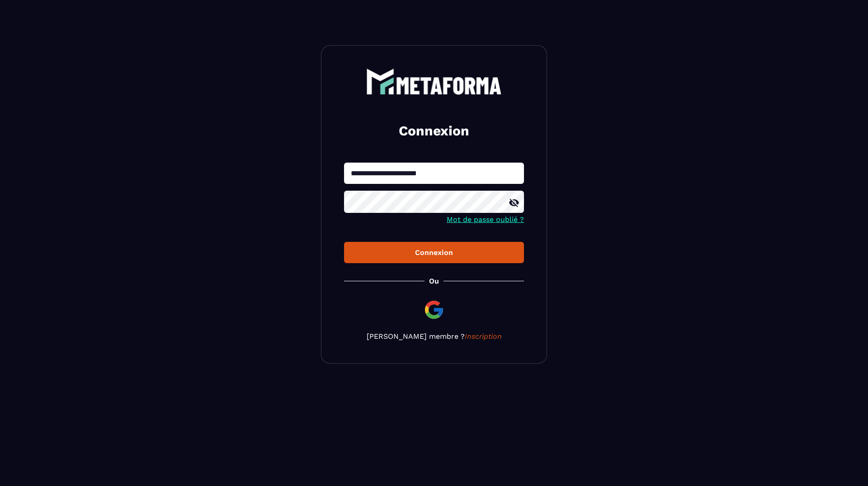 The width and height of the screenshot is (868, 486). What do you see at coordinates (434, 281) in the screenshot?
I see `p: Ou` at bounding box center [434, 281].